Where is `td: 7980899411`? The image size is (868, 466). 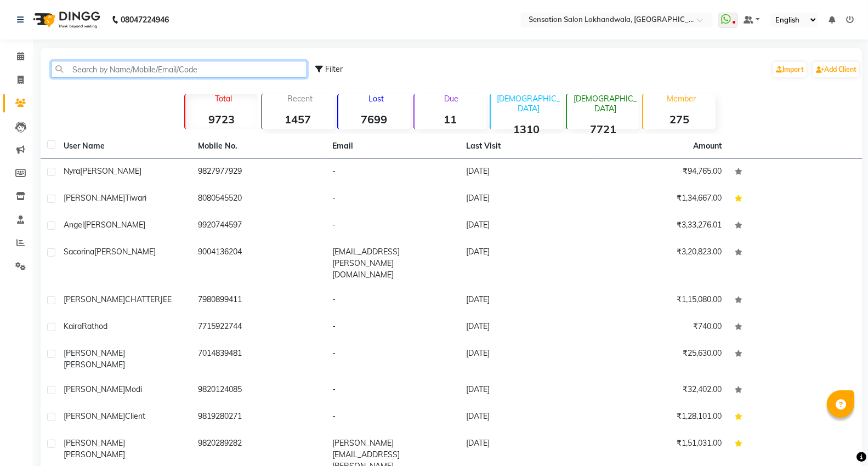
td: 7980899411 is located at coordinates (258, 300).